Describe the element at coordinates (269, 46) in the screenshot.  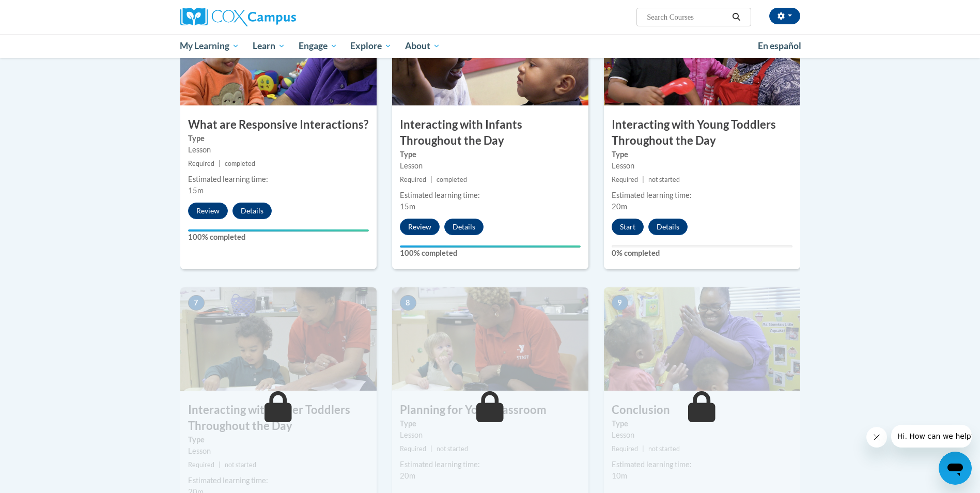
I see `a: Learn` at that location.